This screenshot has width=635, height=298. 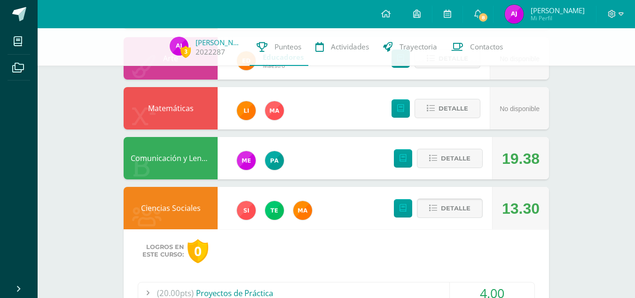 What do you see at coordinates (303, 210) in the screenshot?
I see `img: 266030d5bbfb4fab9f05b9da2ad38396.png` at bounding box center [303, 210].